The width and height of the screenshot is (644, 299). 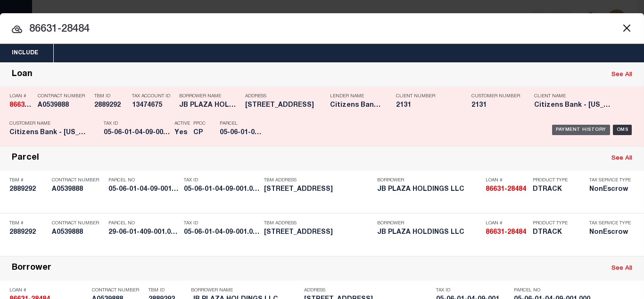 I want to click on h5: Yes, so click(x=182, y=133).